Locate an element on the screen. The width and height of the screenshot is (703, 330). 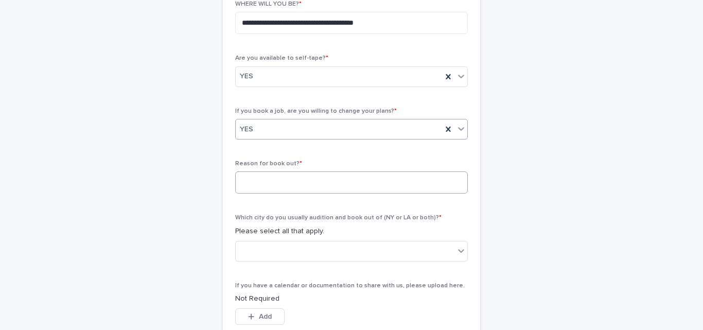
span: Add is located at coordinates (265, 317).